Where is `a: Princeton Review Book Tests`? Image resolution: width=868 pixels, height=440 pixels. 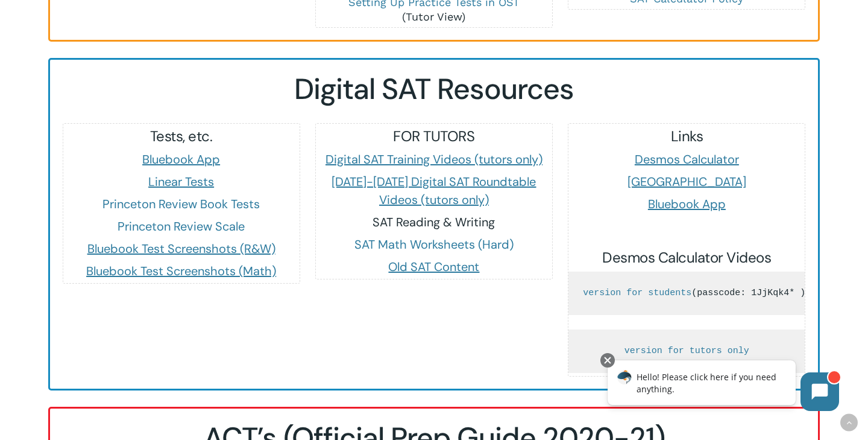
a: Princeton Review Book Tests is located at coordinates (181, 204).